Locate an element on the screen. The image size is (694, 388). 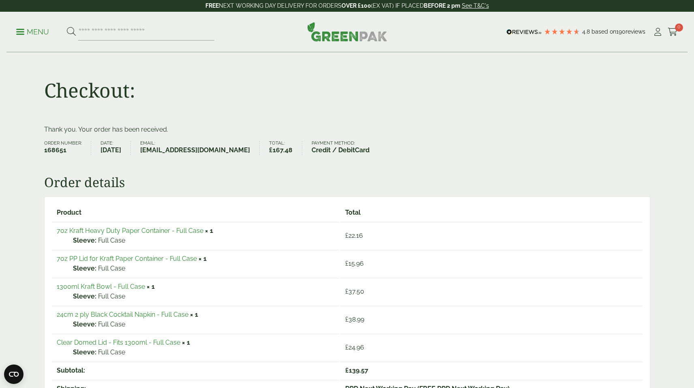
h2: Order details is located at coordinates (347, 182).